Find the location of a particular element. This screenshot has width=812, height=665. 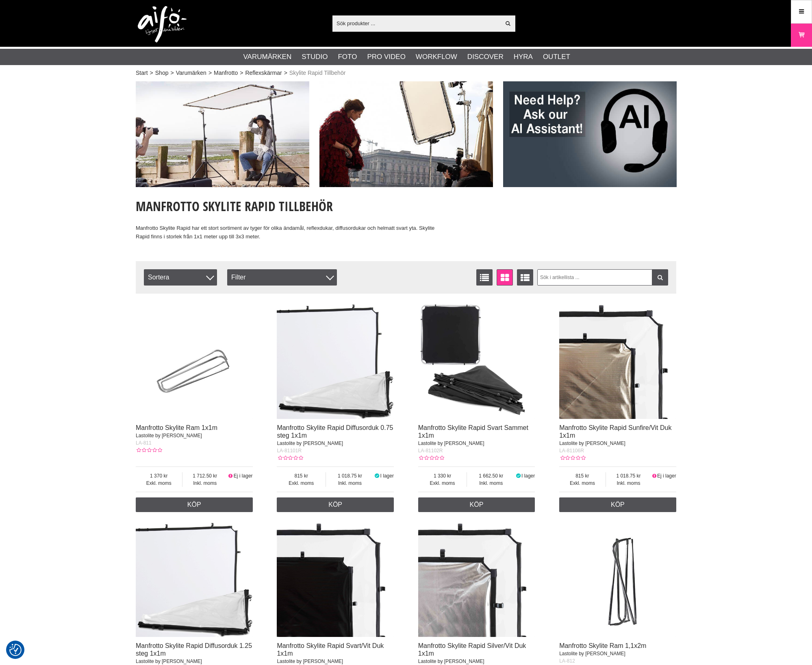

a: Manfrotto Skylite Rapid Diffusorduk 0.75 steg 1x1m is located at coordinates (335, 431).